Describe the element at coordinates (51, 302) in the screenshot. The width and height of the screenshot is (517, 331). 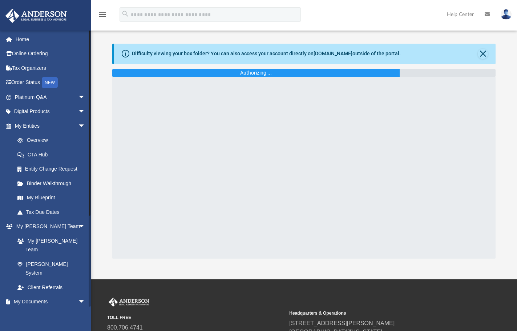
I see `a: My Documentsarrow_drop_down` at that location.